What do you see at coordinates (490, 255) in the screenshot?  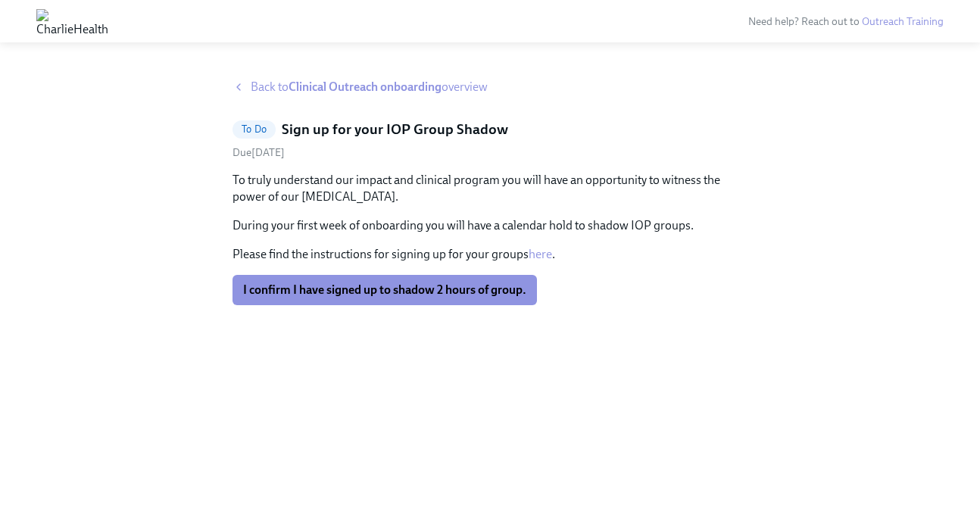 I see `p: Please find the instructions for signing up for your groups .` at bounding box center [490, 255].